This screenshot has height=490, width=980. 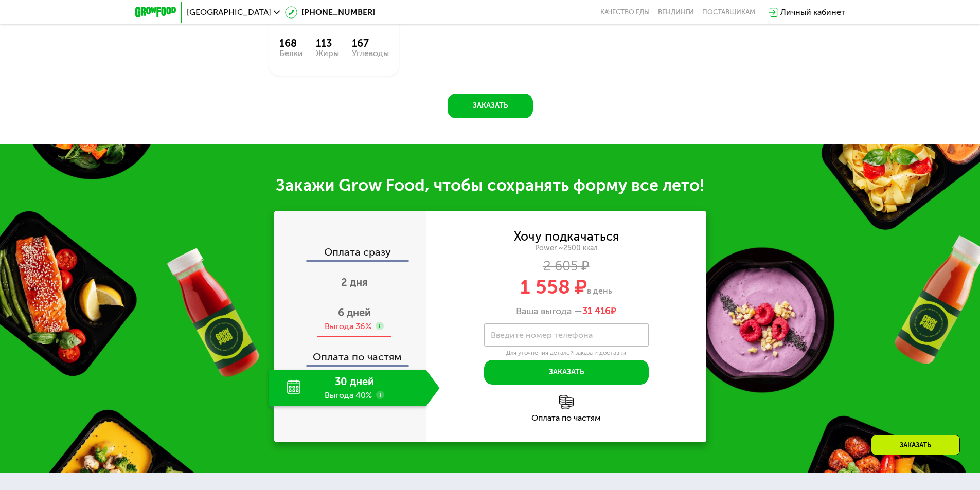 I want to click on div: Личный кабинет, so click(x=812, y=13).